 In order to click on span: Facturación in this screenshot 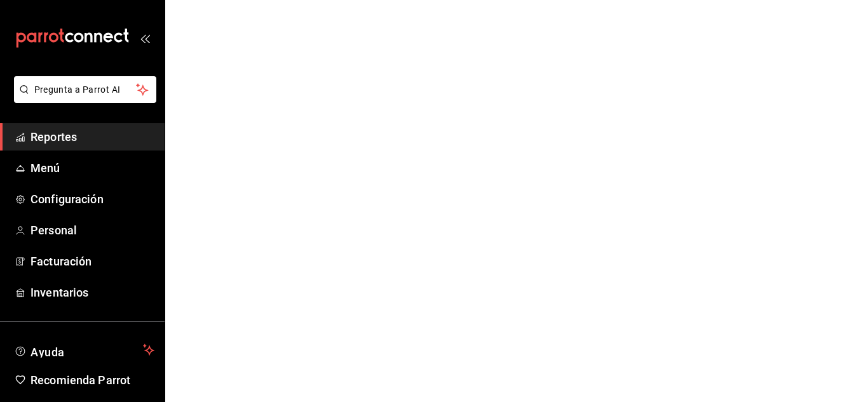, I will do `click(92, 261)`.